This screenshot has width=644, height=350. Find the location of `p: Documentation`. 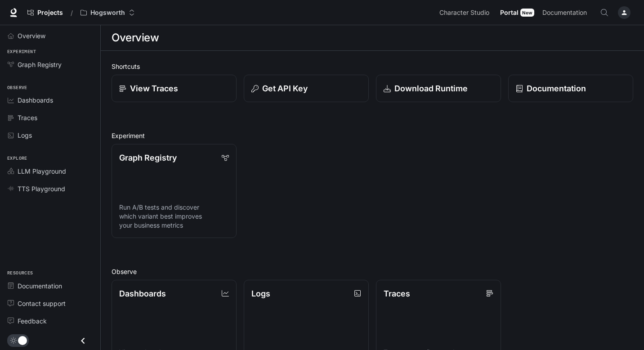

p: Documentation is located at coordinates (557, 88).